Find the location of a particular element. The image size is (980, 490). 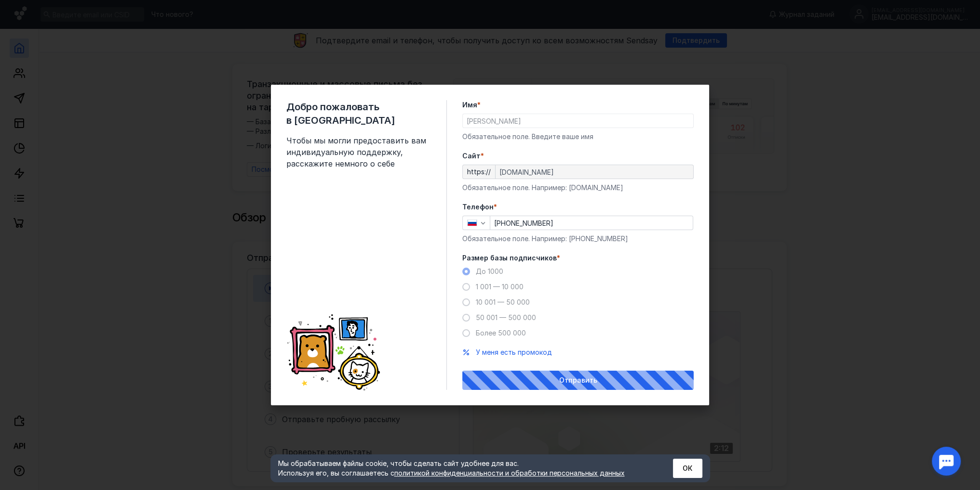

span: Телефон is located at coordinates (478, 207).